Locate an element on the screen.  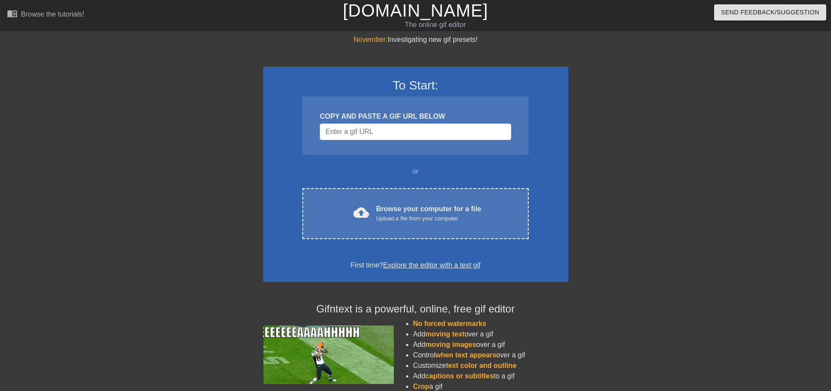
span: moving text is located at coordinates (445, 334).